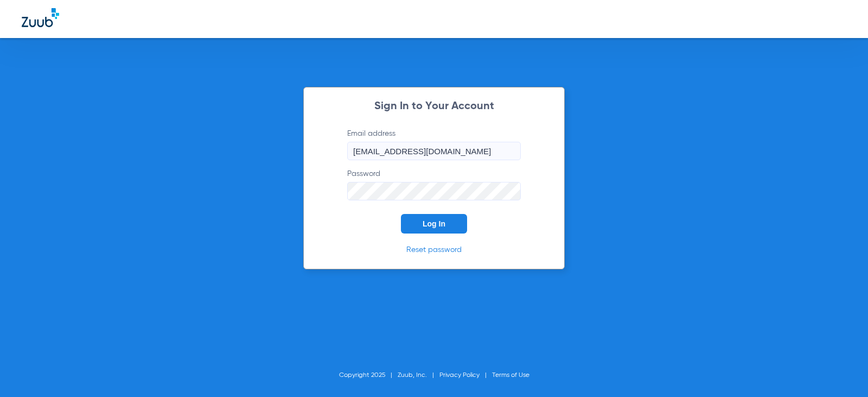 The width and height of the screenshot is (868, 397). Describe the element at coordinates (460, 375) in the screenshot. I see `a: Privacy Policy` at that location.